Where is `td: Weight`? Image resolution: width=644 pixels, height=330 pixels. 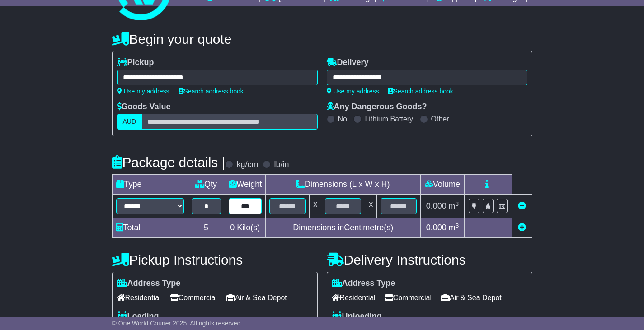 td: Weight is located at coordinates (245, 185).